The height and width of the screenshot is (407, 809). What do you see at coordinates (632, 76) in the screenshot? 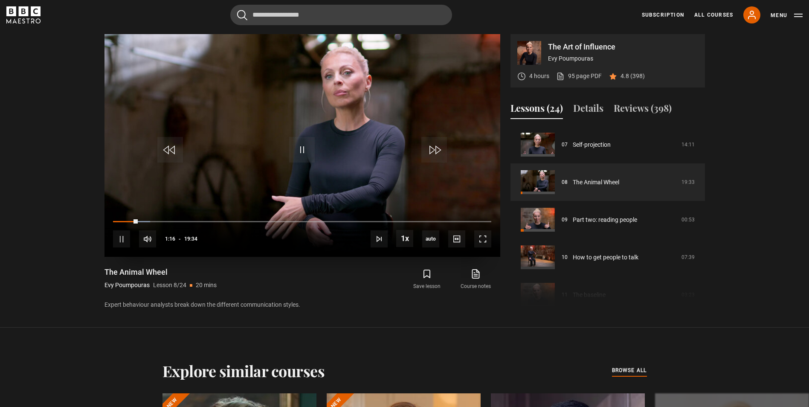
I see `p: 4.8 (398)` at bounding box center [632, 76].